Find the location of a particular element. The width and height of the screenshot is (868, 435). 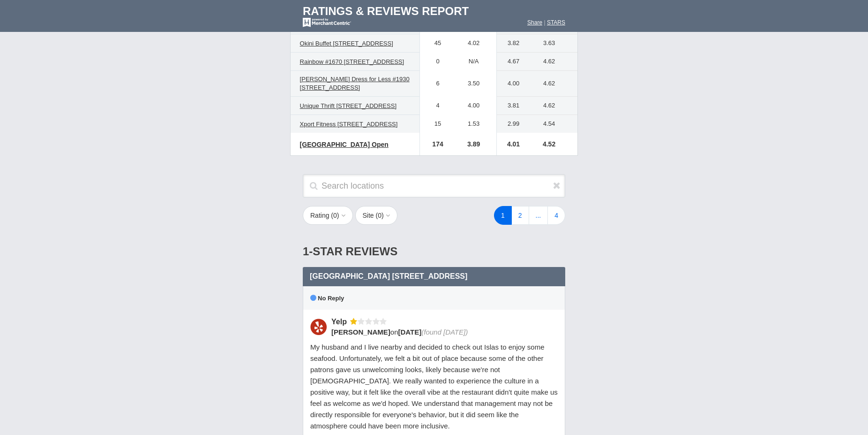

td: 3.82 is located at coordinates (511, 43).